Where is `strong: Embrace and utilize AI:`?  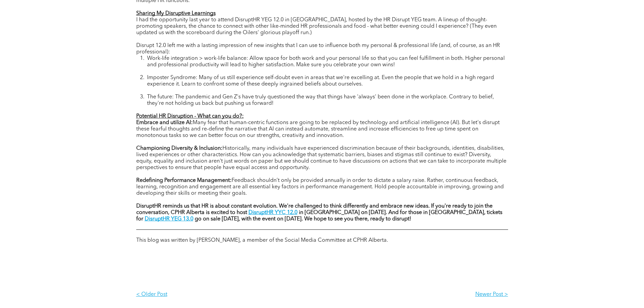
strong: Embrace and utilize AI: is located at coordinates (164, 123).